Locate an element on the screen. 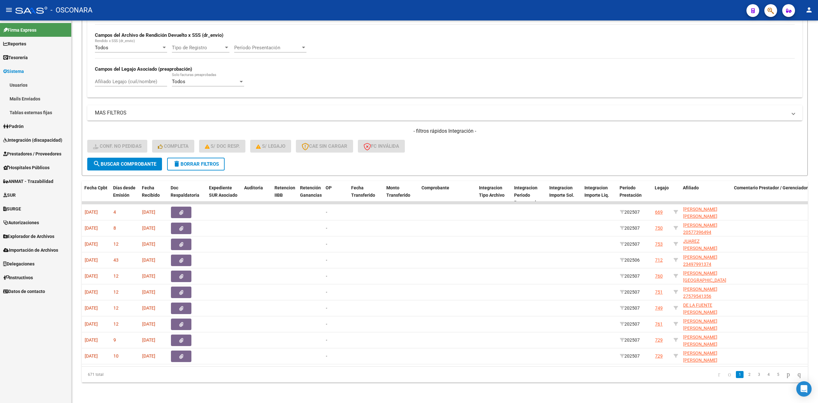 The width and height of the screenshot is (818, 403). a: go to last page is located at coordinates (800, 374).